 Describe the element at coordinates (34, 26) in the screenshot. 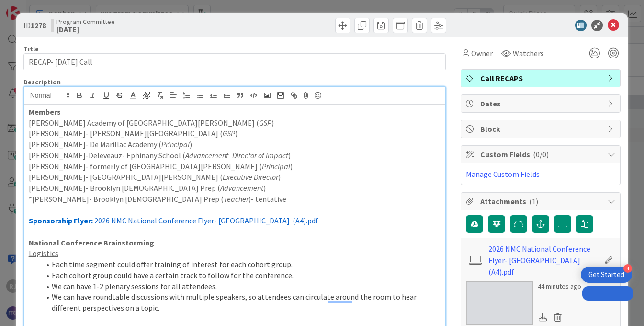

I see `span: ID` at that location.